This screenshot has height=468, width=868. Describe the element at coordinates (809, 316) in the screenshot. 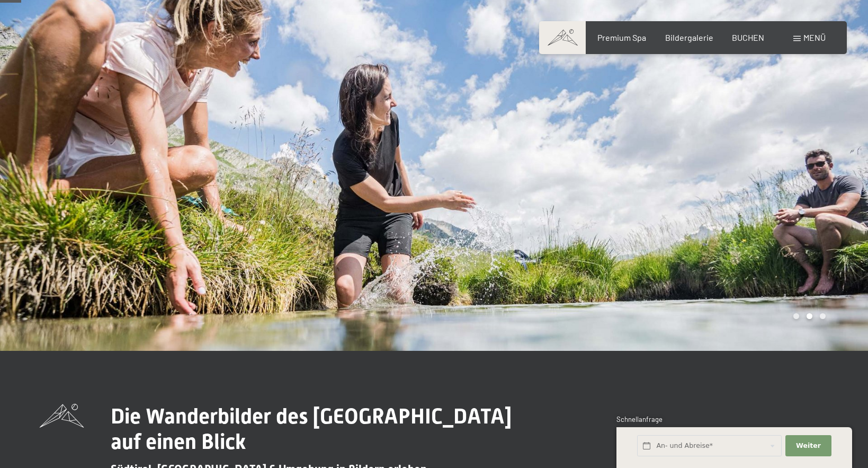

I see `div: Carousel Page 2 (Current Slide)` at that location.